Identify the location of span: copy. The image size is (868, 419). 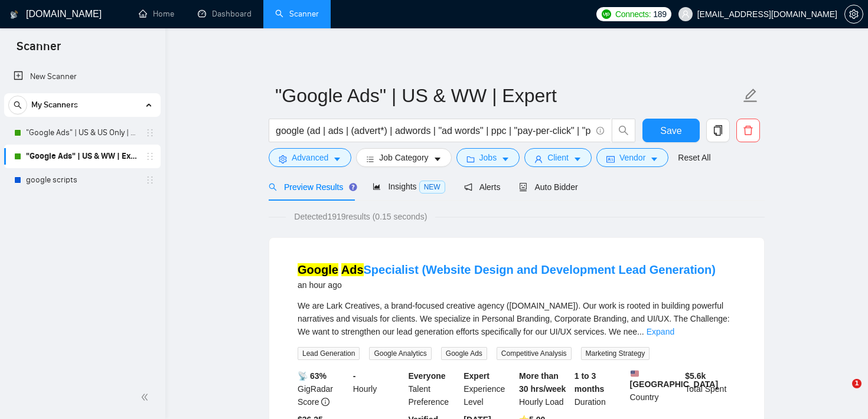
(718, 130).